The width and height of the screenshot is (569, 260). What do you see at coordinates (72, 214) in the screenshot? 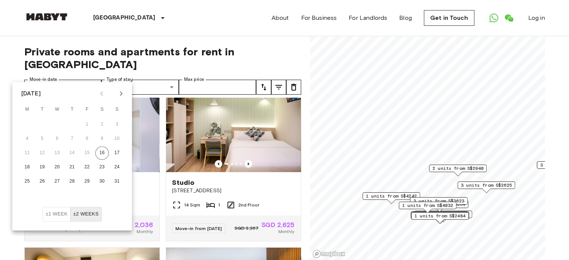
I see `div: Move In Flexibility` at bounding box center [72, 214].